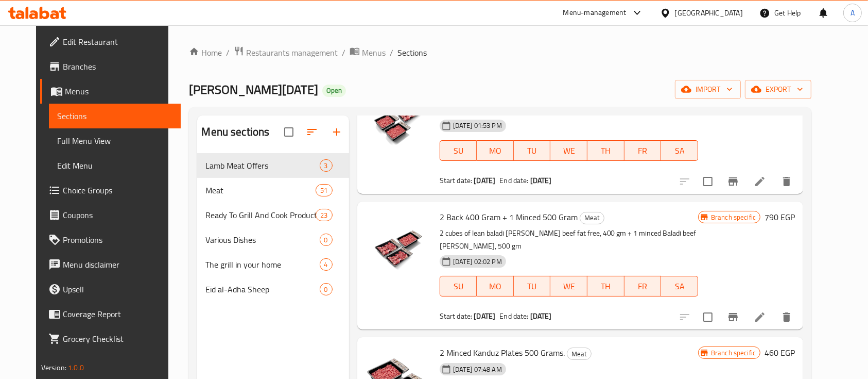 The image size is (868, 379). What do you see at coordinates (337, 132) in the screenshot?
I see `button: Add section` at bounding box center [337, 132].